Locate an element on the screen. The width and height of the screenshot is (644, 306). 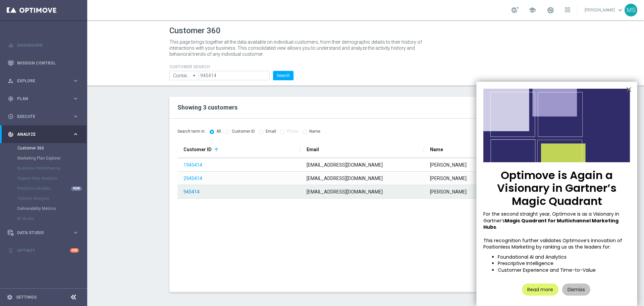
a: Settings is located at coordinates (26, 297).